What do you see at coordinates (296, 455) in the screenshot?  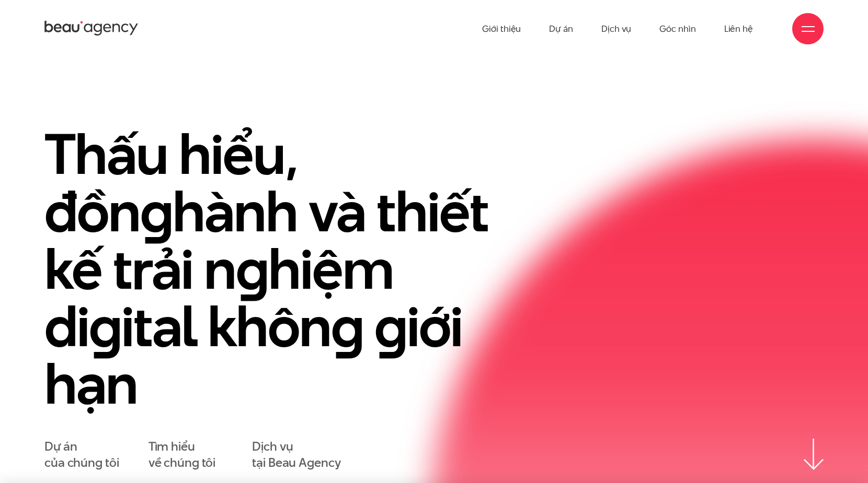 I see `a: Dịch vụtại Beau Agency` at bounding box center [296, 455].